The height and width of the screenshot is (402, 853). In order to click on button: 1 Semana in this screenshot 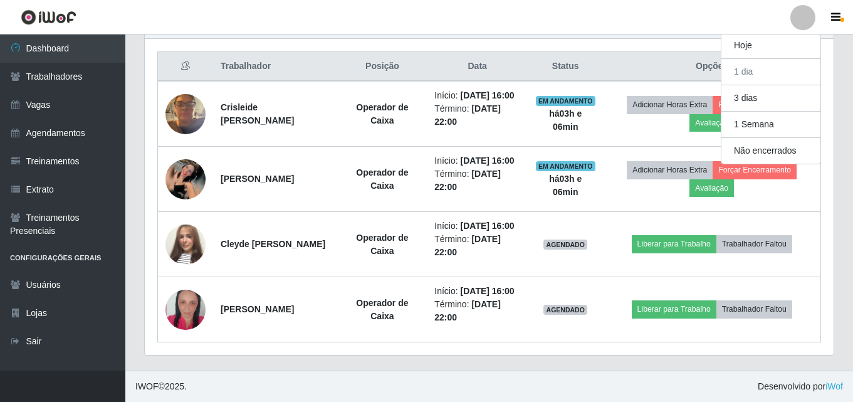, I will do `click(771, 125)`.